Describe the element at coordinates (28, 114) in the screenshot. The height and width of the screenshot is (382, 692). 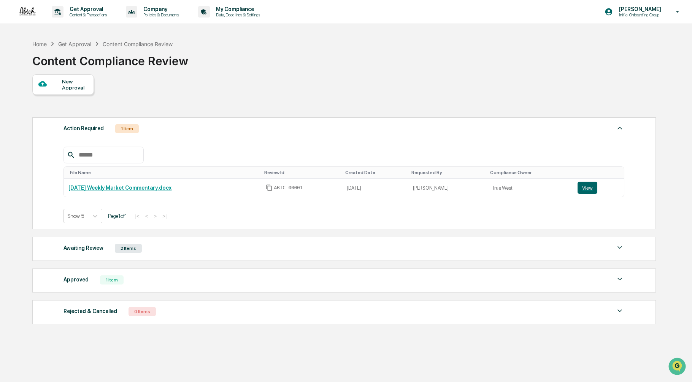
I see `a: 🔎Data Lookup` at that location.